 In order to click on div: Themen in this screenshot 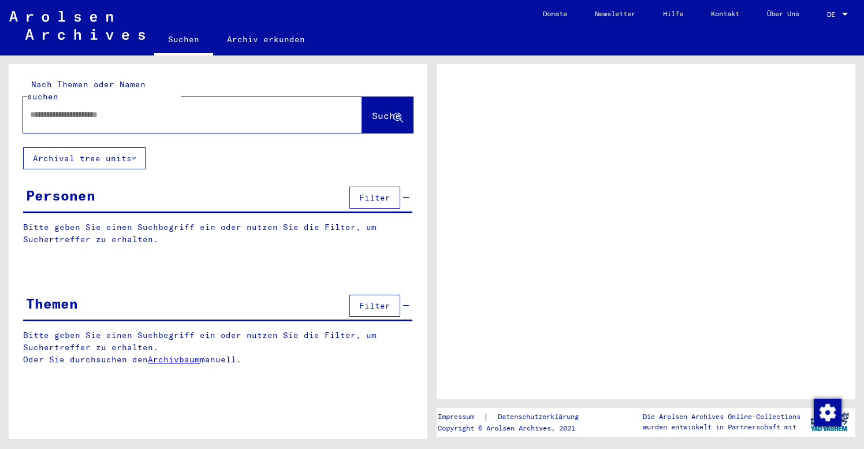, I will do `click(52, 303)`.